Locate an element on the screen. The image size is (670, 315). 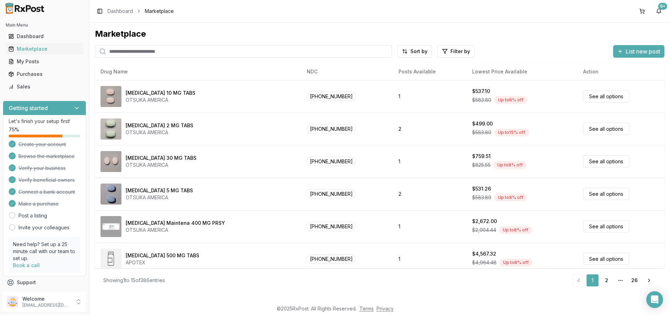
img: Abiraterone Acetate 500 MG TABS is located at coordinates (111, 259).